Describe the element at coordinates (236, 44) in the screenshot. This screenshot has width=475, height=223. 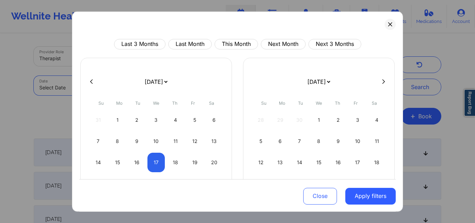
I see `button: This Month` at that location.